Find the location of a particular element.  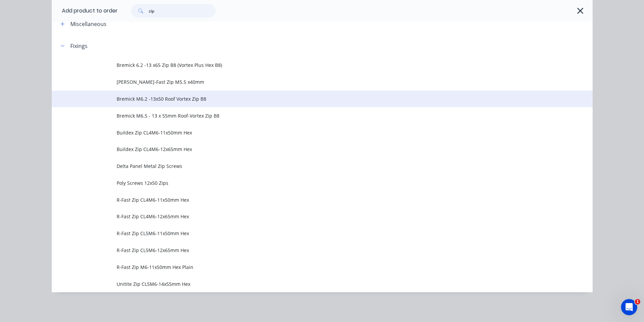

span: Bremick M6.2 -13x50 Roof Vortex Zip B8 is located at coordinates (307, 99).